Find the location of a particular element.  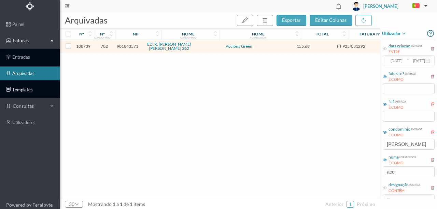

span: de is located at coordinates (126, 204).